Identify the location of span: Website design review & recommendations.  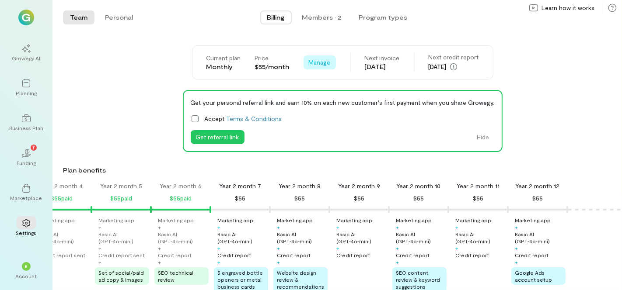
(300, 280).